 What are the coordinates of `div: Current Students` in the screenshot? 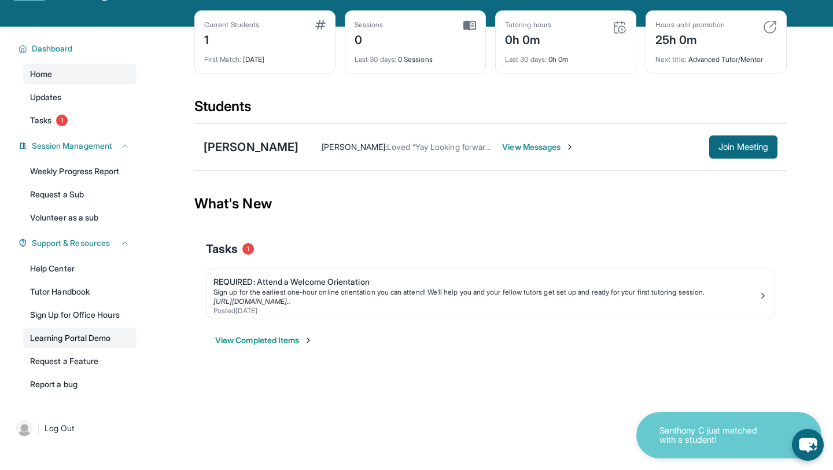 It's located at (231, 25).